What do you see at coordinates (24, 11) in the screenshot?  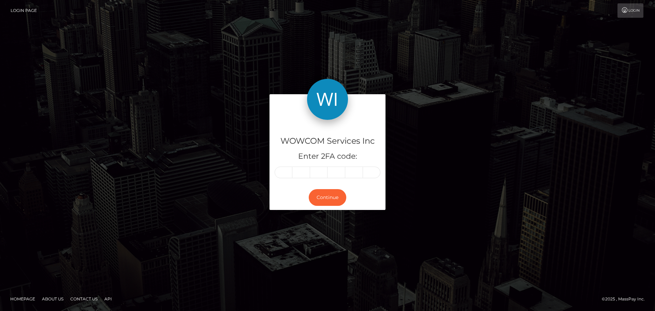 I see `a: Login Page` at bounding box center [24, 11].